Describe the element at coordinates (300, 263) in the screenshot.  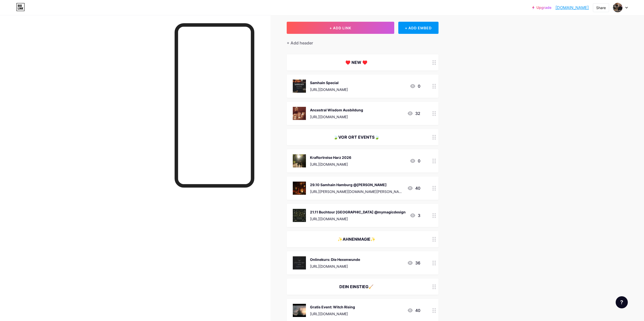
I see `img: Onlinekurs: Die Hexenwunde` at that location.